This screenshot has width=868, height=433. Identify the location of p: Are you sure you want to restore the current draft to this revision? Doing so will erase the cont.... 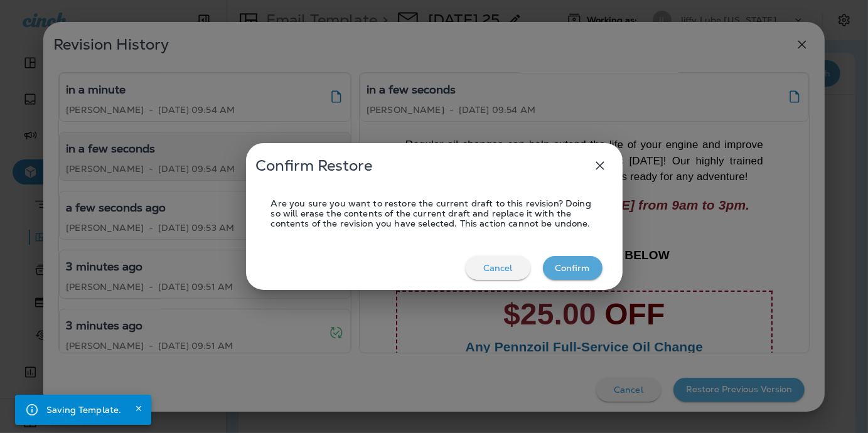
(434, 213).